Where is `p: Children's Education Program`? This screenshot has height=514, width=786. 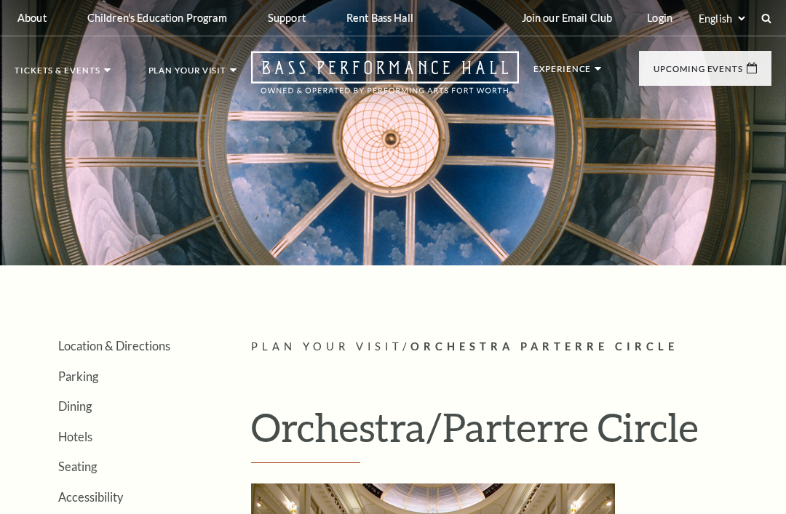 p: Children's Education Program is located at coordinates (157, 17).